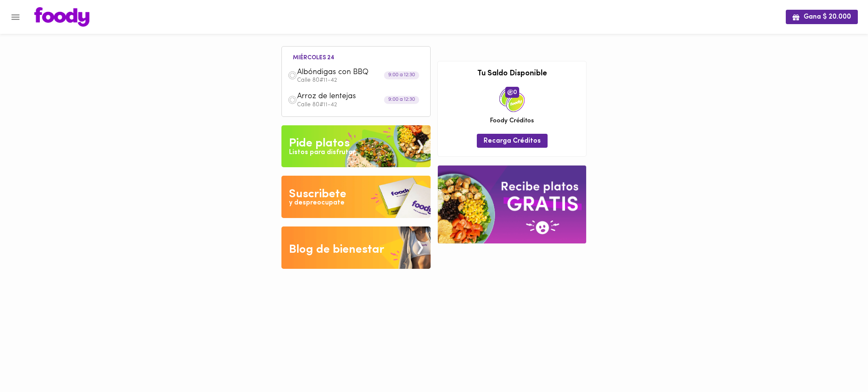 Image resolution: width=868 pixels, height=392 pixels. Describe the element at coordinates (512, 99) in the screenshot. I see `img: credits-package.png` at that location.